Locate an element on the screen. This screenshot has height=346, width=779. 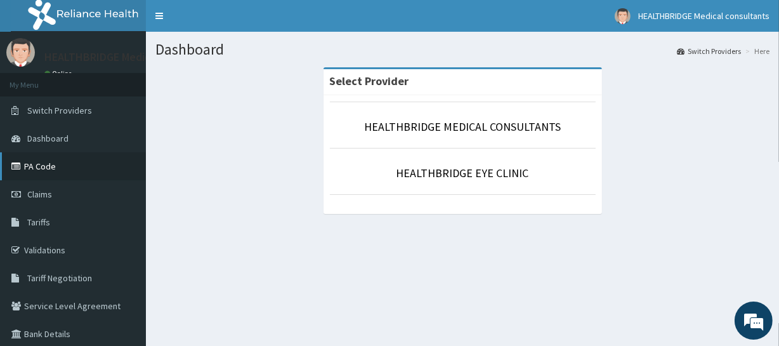
span: Claims is located at coordinates (39, 194).